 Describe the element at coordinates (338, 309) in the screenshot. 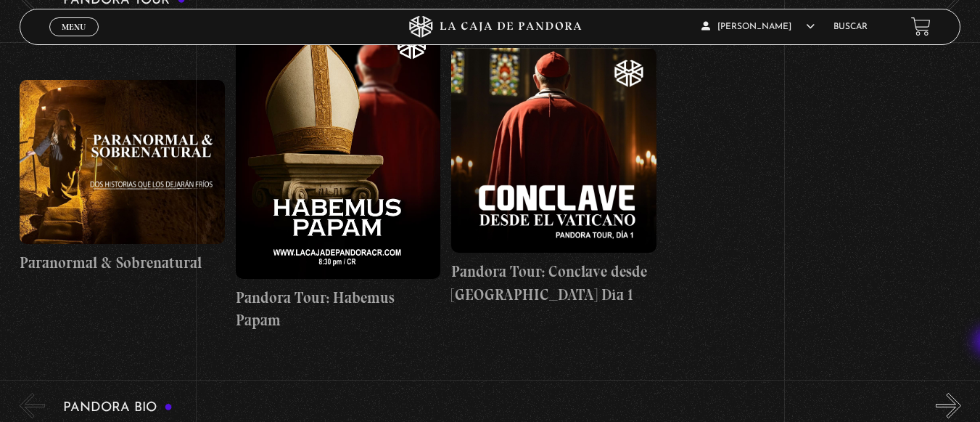

I see `h4: Pandora Tour: Habemus Papam` at that location.